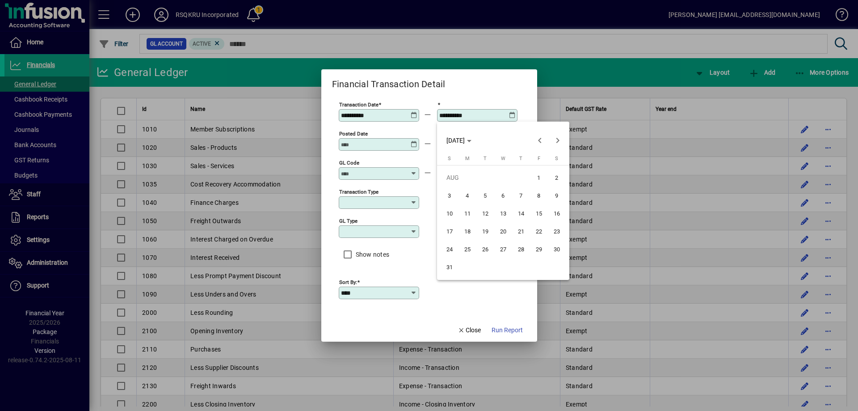 The image size is (858, 411). I want to click on span: 30, so click(557, 249).